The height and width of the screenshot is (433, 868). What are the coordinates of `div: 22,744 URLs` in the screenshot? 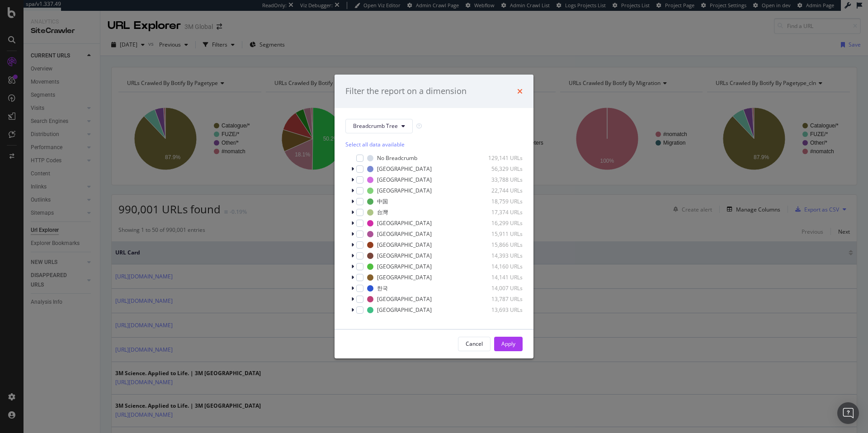 It's located at (500, 191).